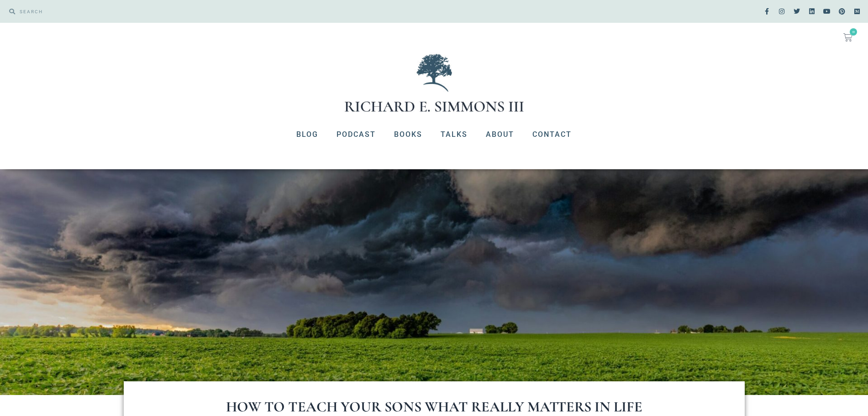 The height and width of the screenshot is (416, 868). Describe the element at coordinates (308, 134) in the screenshot. I see `a: Blog` at that location.